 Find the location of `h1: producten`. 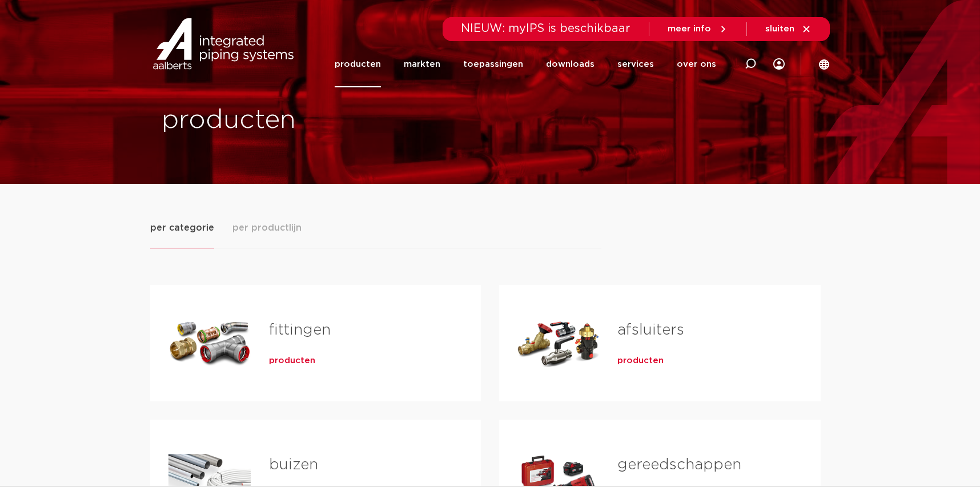

h1: producten is located at coordinates (323, 120).